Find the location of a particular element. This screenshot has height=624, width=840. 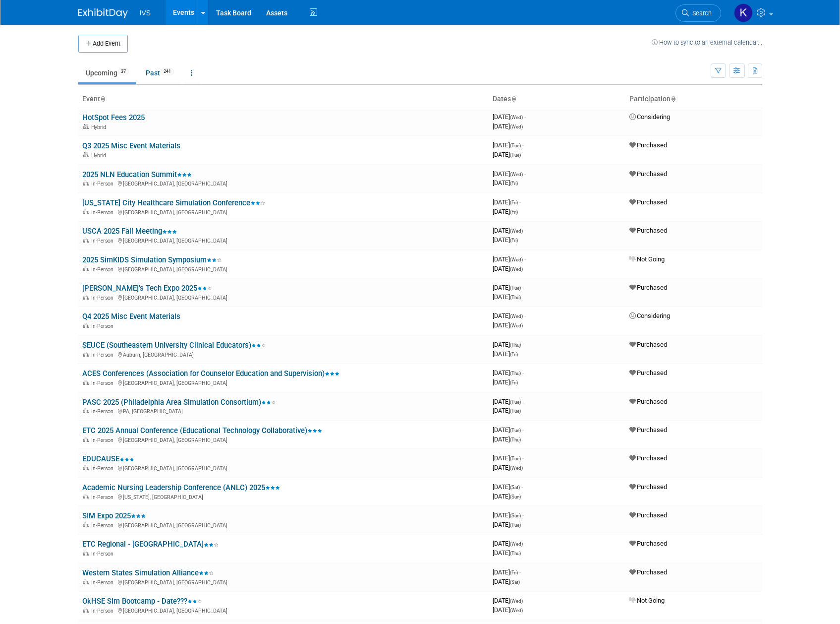

th: Event is located at coordinates (284, 99).